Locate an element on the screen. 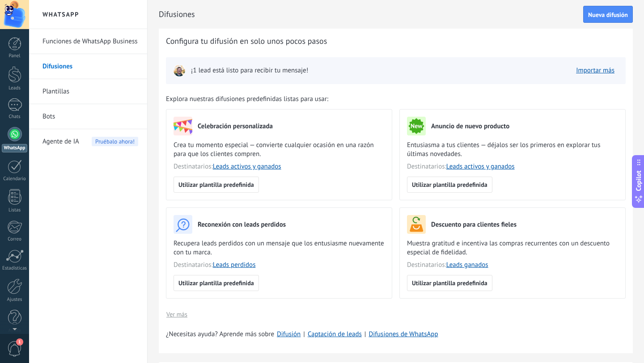  div: Correo is located at coordinates (15, 239).